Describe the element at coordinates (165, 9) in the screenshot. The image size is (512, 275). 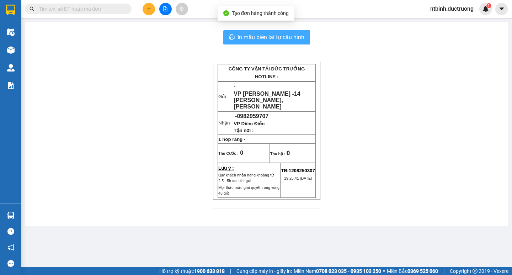
I see `span: file-add` at that location.